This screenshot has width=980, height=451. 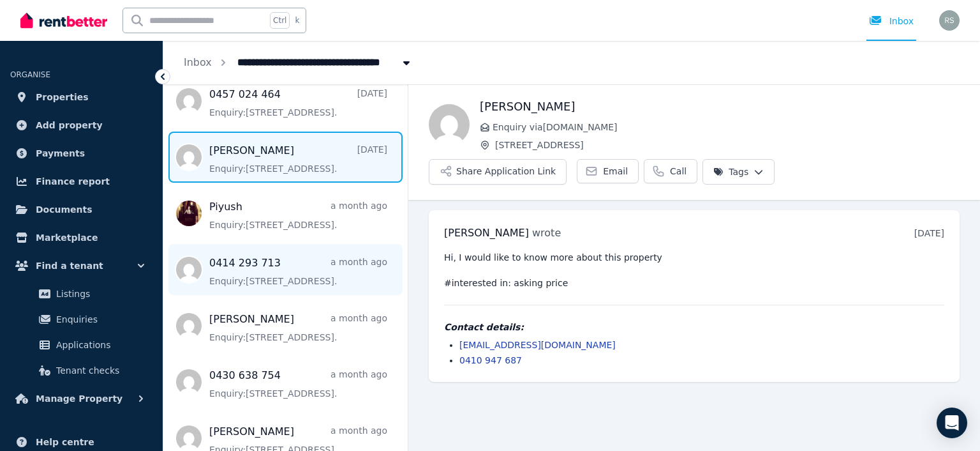 What do you see at coordinates (81, 181) in the screenshot?
I see `a: Finance report` at bounding box center [81, 181].